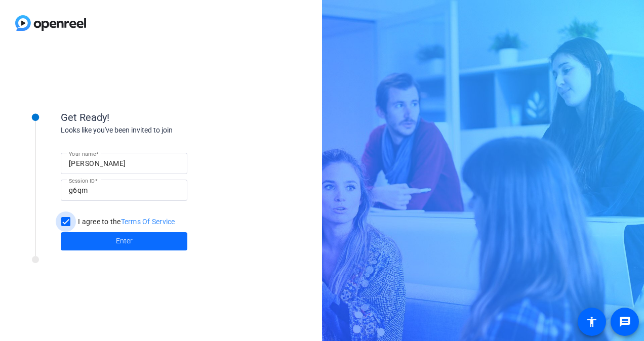 This screenshot has height=341, width=644. What do you see at coordinates (82, 154) in the screenshot?
I see `mat-label: Your name` at bounding box center [82, 154].